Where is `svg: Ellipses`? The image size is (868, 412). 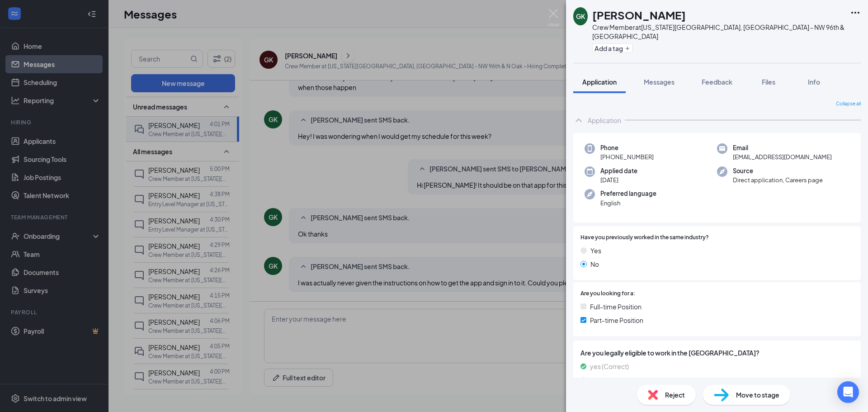
svg: Ellipses is located at coordinates (855, 13).